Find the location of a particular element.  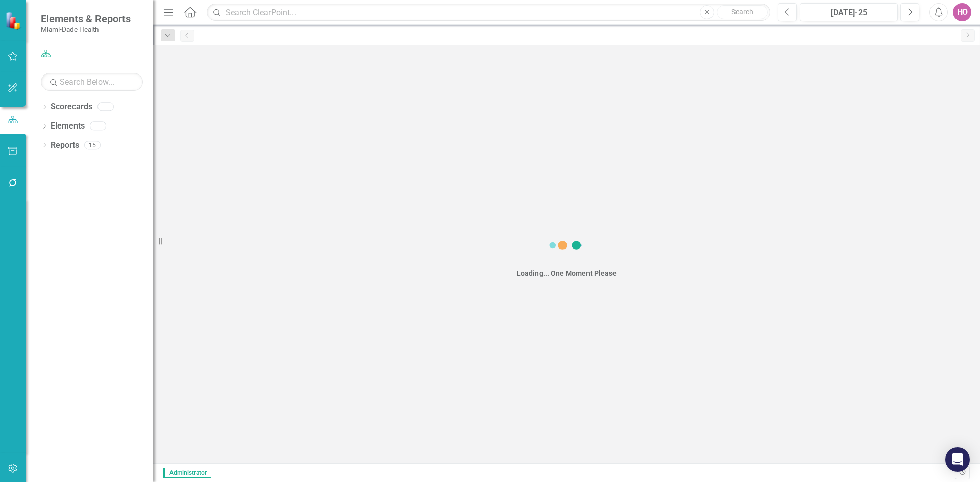

div: HO is located at coordinates (962, 12).